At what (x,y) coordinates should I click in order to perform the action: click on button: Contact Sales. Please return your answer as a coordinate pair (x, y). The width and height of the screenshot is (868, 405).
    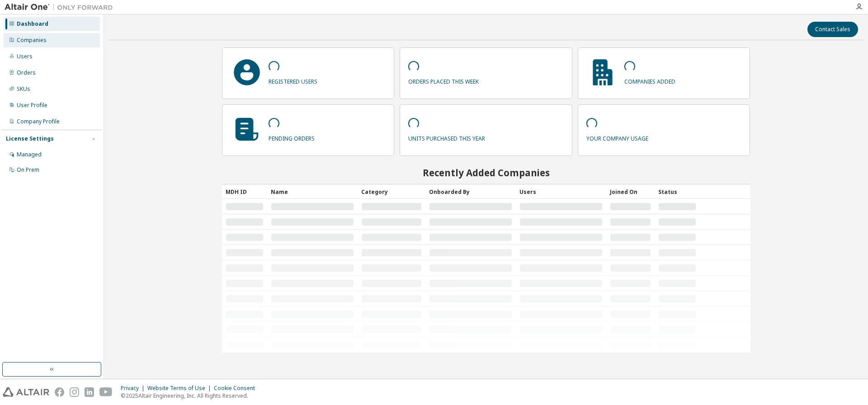
    Looking at the image, I should click on (833, 29).